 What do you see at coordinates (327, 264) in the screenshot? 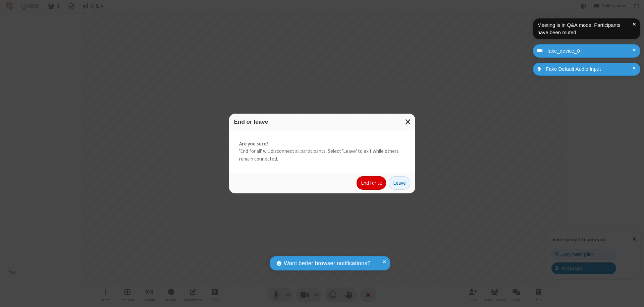
I see `span: Want better browser notifications?` at bounding box center [327, 264].